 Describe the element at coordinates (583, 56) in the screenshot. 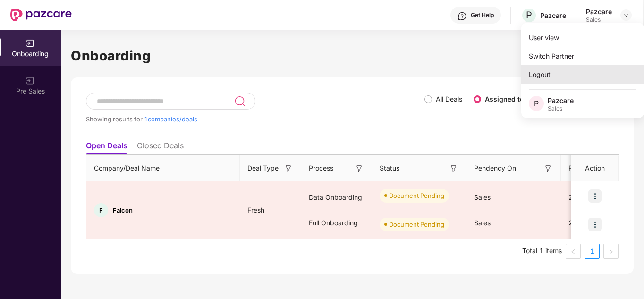

I see `div: Switch Partner` at that location.